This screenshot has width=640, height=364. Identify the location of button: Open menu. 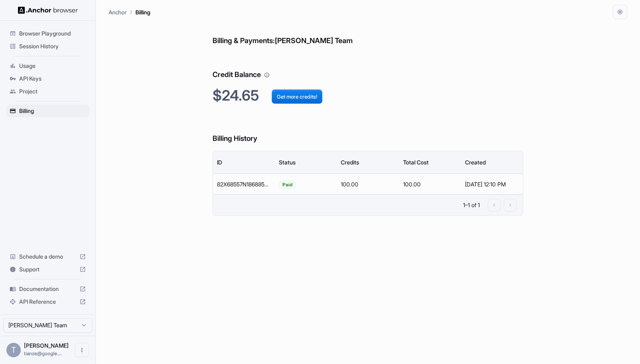
(82, 350).